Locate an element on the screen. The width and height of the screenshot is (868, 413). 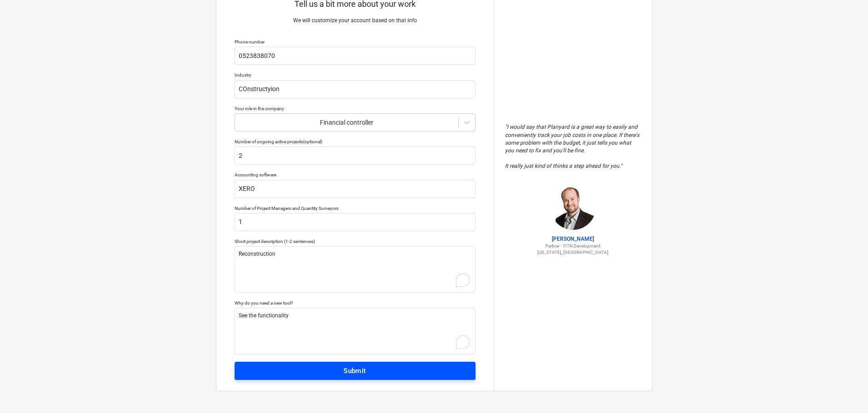
div: Submit is located at coordinates (355, 371).